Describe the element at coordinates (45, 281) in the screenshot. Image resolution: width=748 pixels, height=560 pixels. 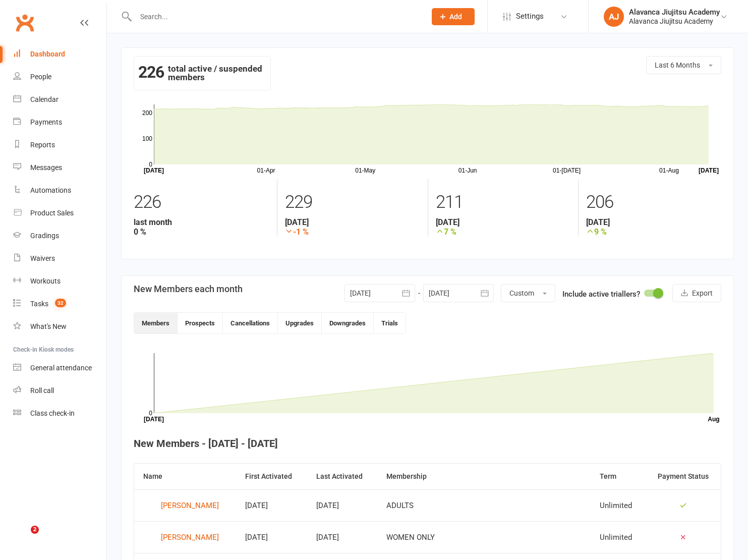
I see `div: Workouts` at that location.